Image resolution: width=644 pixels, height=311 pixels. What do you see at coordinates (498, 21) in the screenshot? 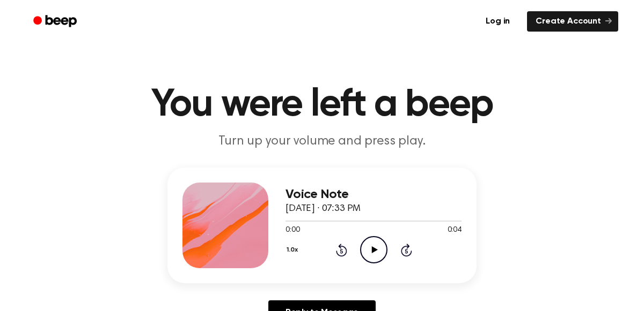
I see `a: Log in` at bounding box center [498, 21].